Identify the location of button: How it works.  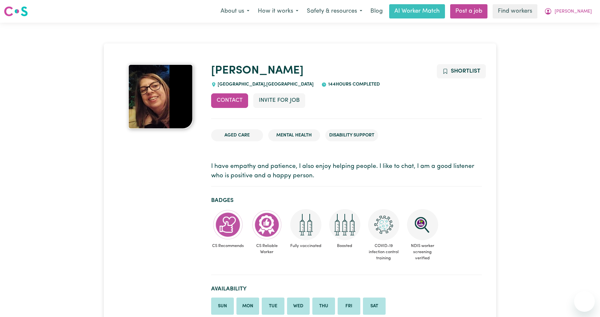
(278, 11).